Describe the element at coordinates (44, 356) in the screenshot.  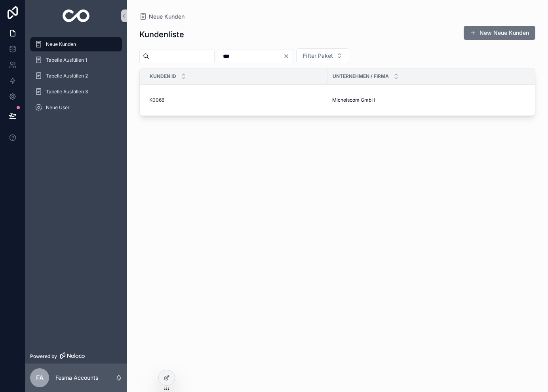
I see `span: Powered by` at that location.